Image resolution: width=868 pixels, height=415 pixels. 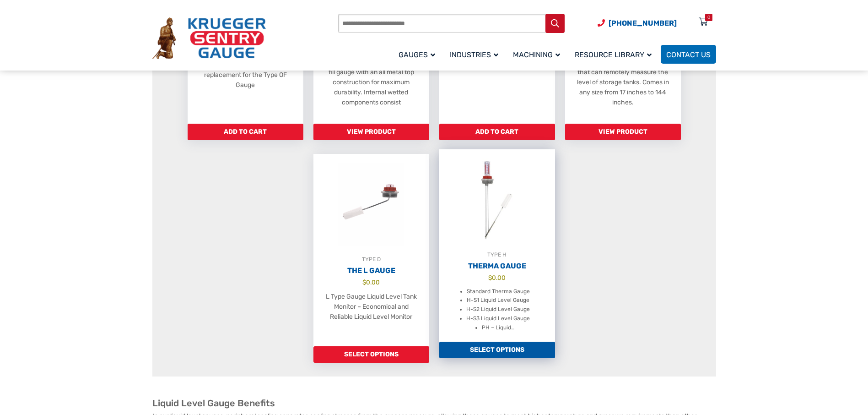 I want to click on a: Add to cart: “The L Gauge”, so click(x=371, y=355).